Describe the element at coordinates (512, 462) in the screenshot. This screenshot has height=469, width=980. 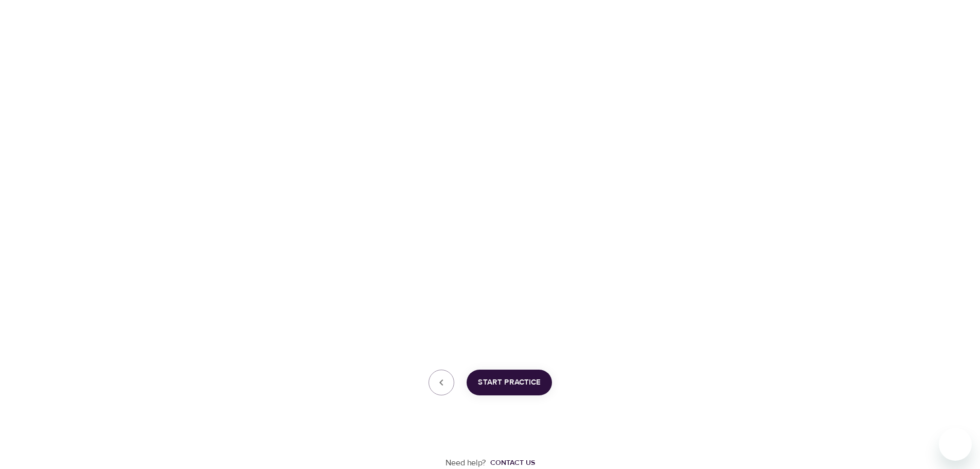
I see `div: Contact us` at that location.